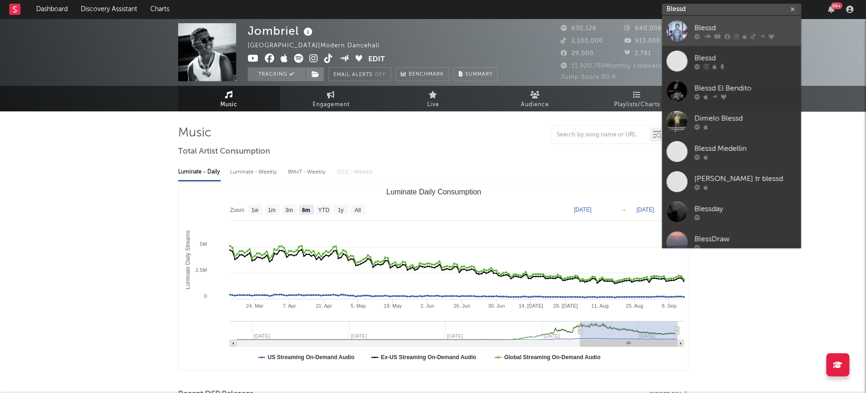  Describe the element at coordinates (637, 53) in the screenshot. I see `span: 2,781` at that location.